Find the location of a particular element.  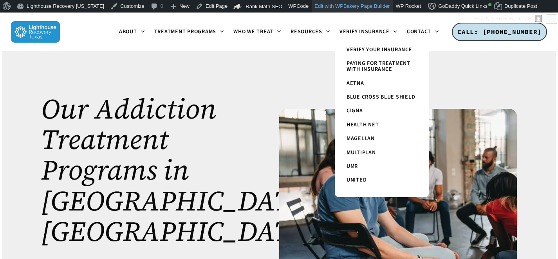

a: Verify Insurance is located at coordinates (368, 32).